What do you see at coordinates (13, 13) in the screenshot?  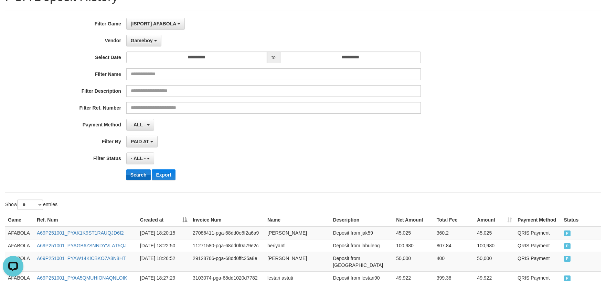 I see `button: Open LiveChat chat widget` at bounding box center [13, 13].